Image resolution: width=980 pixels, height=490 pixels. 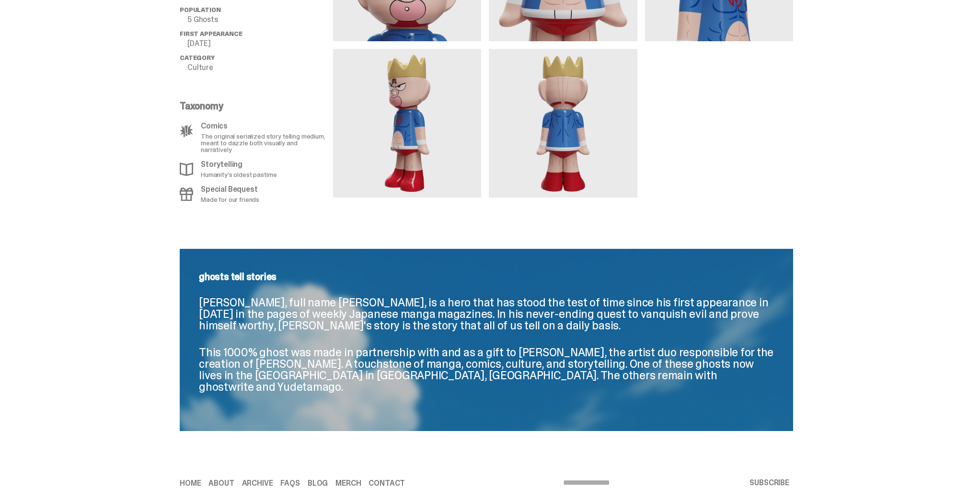 I want to click on a: Archive, so click(x=258, y=483).